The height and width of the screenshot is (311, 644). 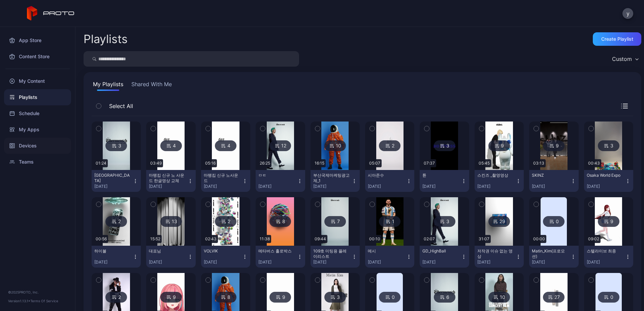 I want to click on div: 8, so click(x=280, y=222).